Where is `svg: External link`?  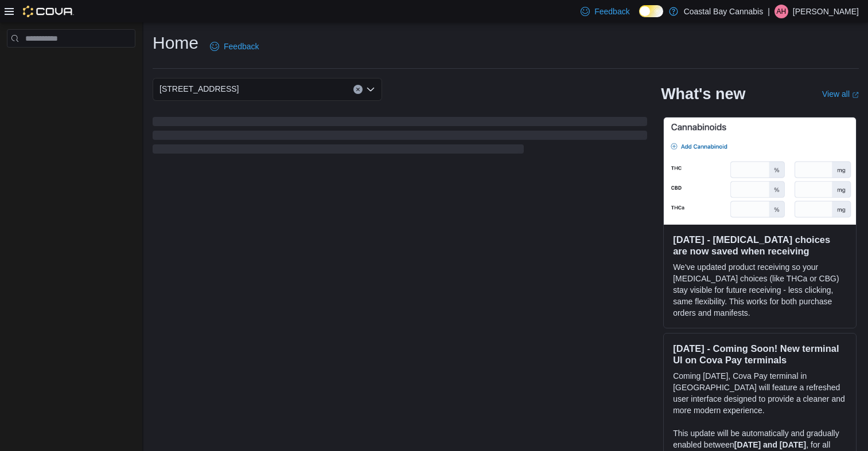
svg: External link is located at coordinates (856, 95).